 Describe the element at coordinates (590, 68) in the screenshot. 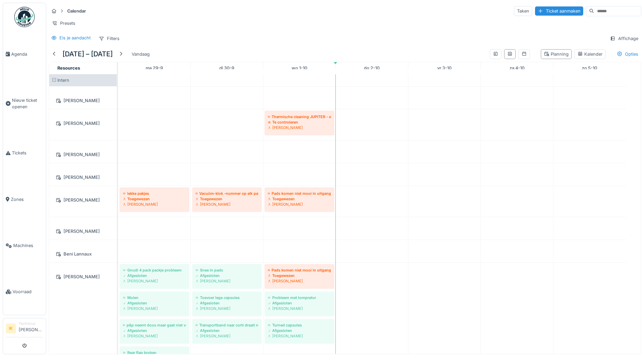

I see `a: 5 oktober 2025` at that location.